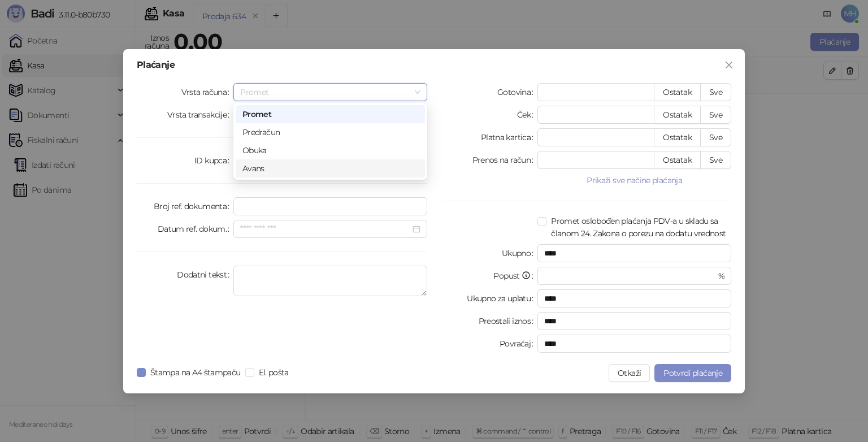 This screenshot has height=442, width=868. What do you see at coordinates (200, 114) in the screenshot?
I see `label: Vrsta transakcije` at bounding box center [200, 114].